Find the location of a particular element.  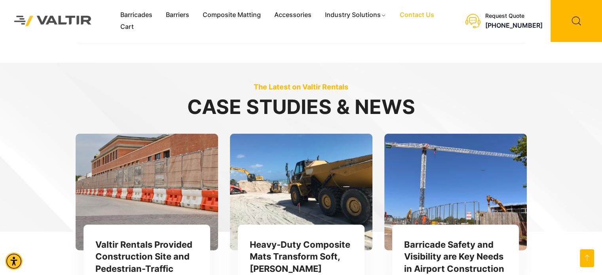

div: Request Quote is located at coordinates (514, 16).